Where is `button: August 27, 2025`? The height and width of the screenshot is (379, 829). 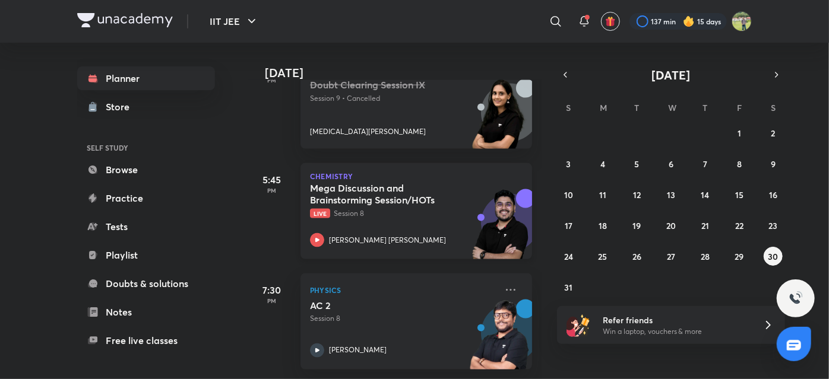
button: August 27, 2025 is located at coordinates (671, 256).